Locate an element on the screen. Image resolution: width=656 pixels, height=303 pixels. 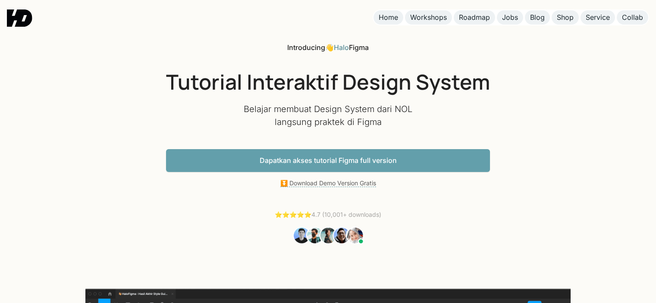
div: Home is located at coordinates (388, 17).